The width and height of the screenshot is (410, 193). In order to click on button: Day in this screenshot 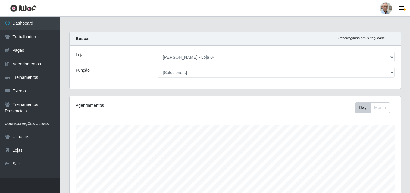, I will do `click(363, 108)`.